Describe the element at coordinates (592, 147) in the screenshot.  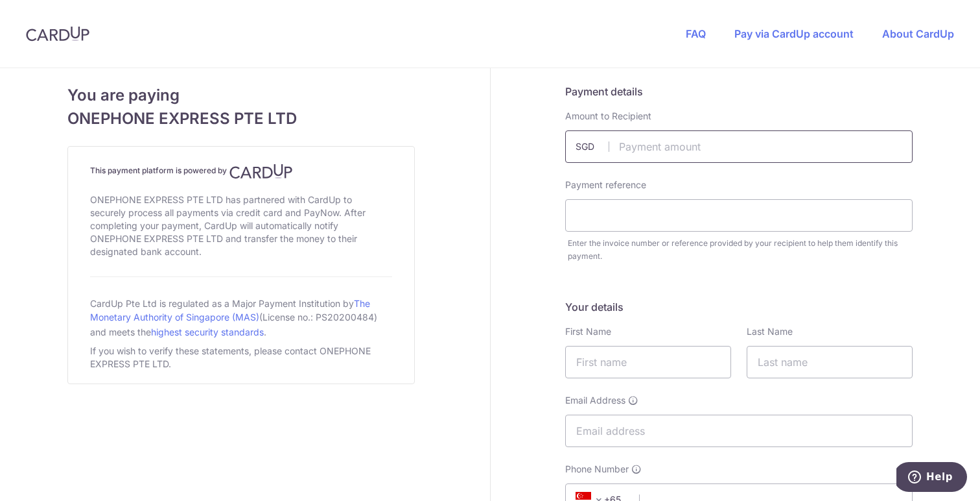
I see `span: SGD` at that location.